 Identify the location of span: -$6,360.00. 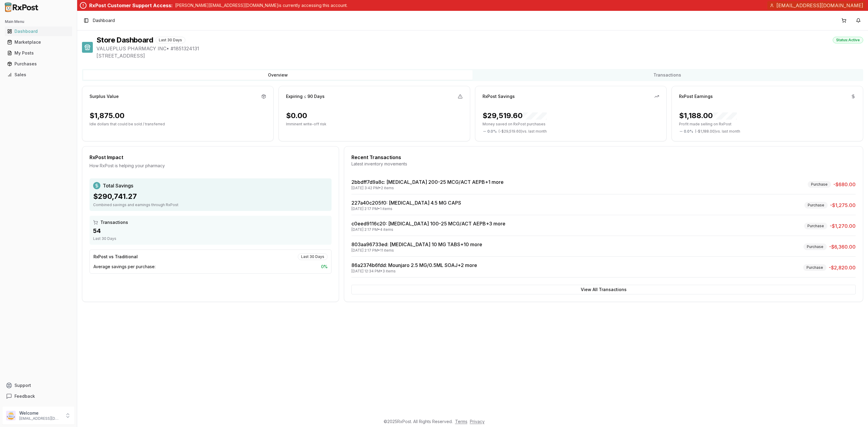
(843, 247).